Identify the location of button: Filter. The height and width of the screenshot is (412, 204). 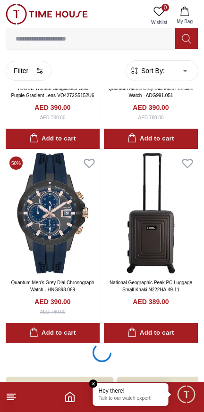
(28, 71).